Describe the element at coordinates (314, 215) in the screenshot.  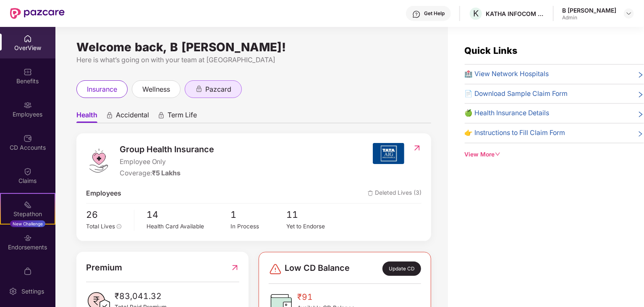
I see `span: 11` at that location.